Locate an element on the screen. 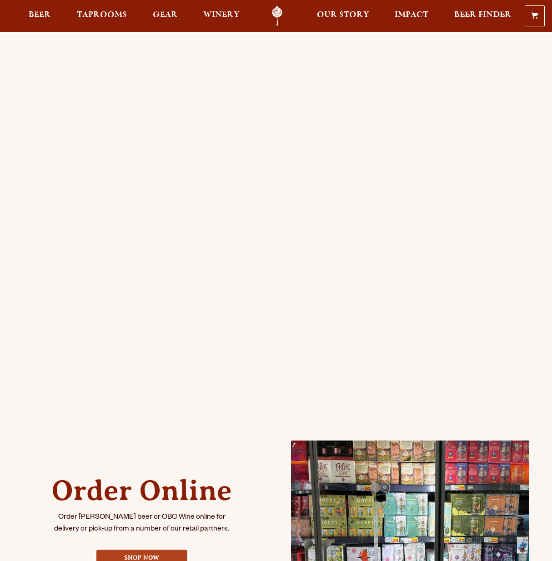  span: Taprooms is located at coordinates (102, 15).